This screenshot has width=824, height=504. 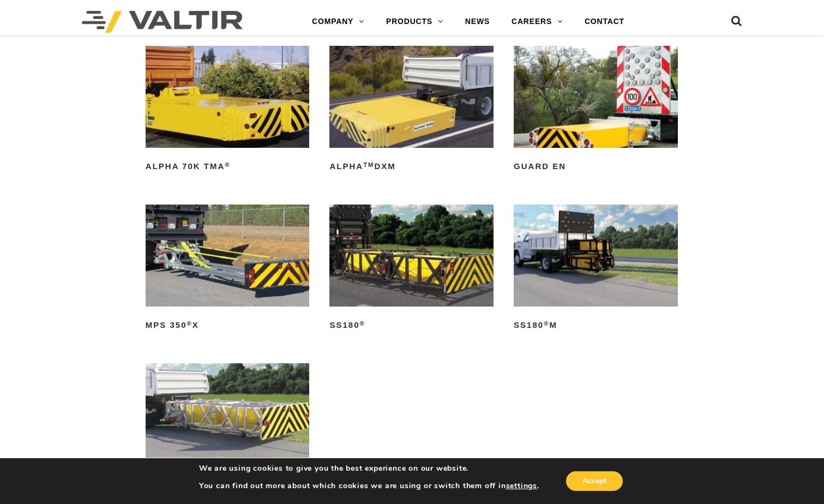 What do you see at coordinates (595, 325) in the screenshot?
I see `h2: SS180 M` at bounding box center [595, 325].